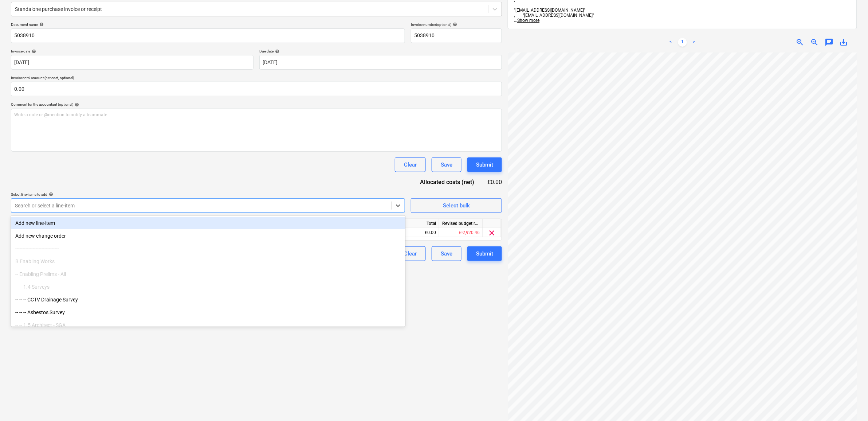 The width and height of the screenshot is (868, 421). What do you see at coordinates (208, 313) in the screenshot?
I see `div: -- -- -- Asbestos Survey` at bounding box center [208, 313].